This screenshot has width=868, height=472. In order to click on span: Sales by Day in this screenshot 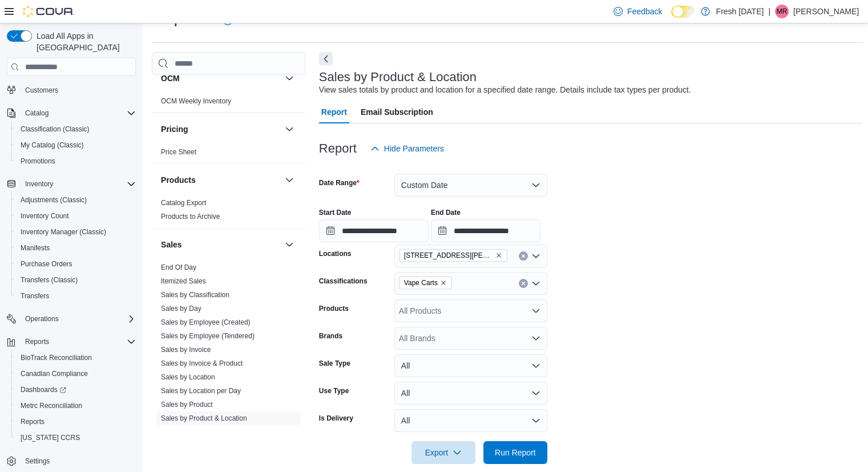, I will do `click(181, 308)`.